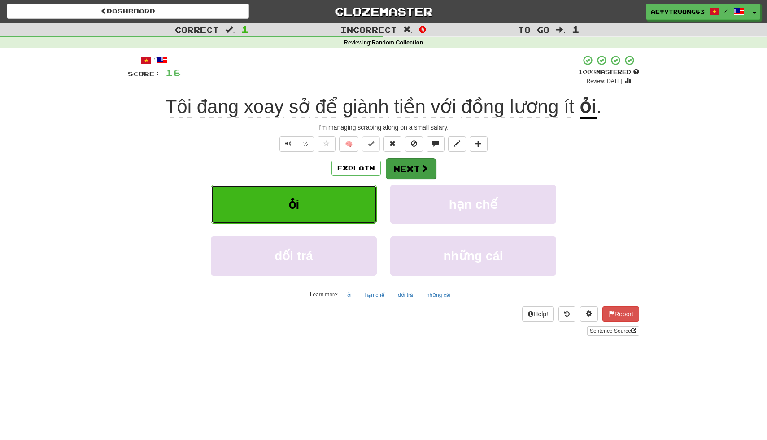  What do you see at coordinates (422, 29) in the screenshot?
I see `span: 0` at bounding box center [422, 29].